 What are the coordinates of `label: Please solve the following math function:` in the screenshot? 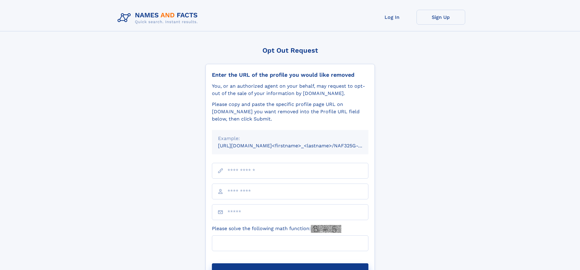 It's located at (276, 229).